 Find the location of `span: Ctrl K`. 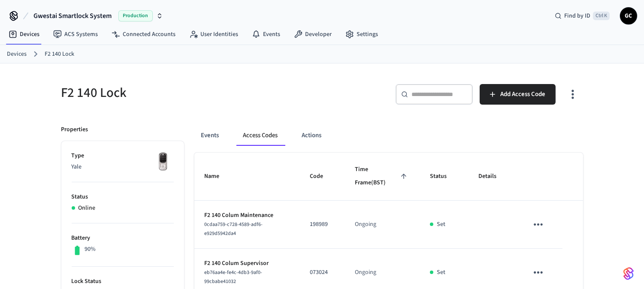

span: Ctrl K is located at coordinates (601, 16).